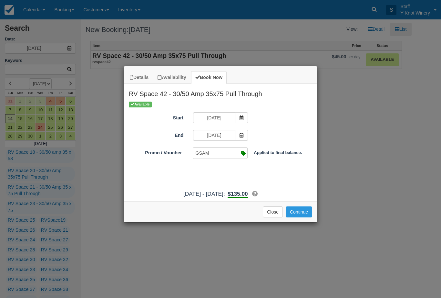  What do you see at coordinates (278, 152) in the screenshot?
I see `b: Applied to final balance.` at bounding box center [278, 152].